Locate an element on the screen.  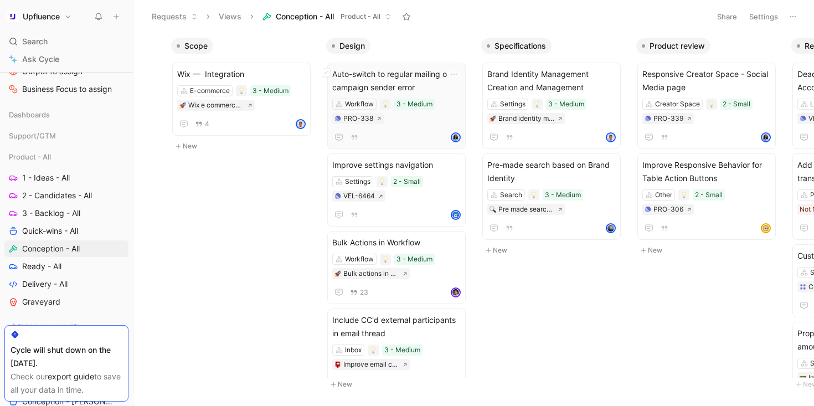
div: Wix e commerce integration is located at coordinates (216, 105).